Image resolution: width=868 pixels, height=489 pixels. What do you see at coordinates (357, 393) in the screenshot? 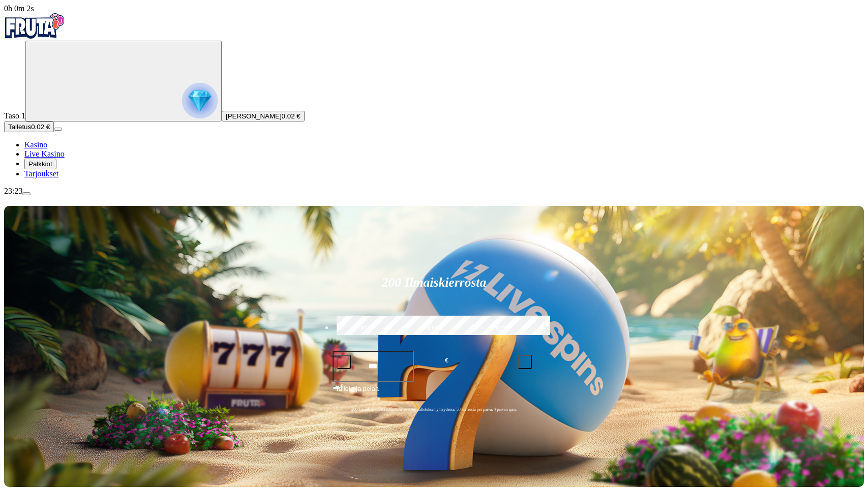
I see `span: Talleta ja pelaa` at bounding box center [357, 393].